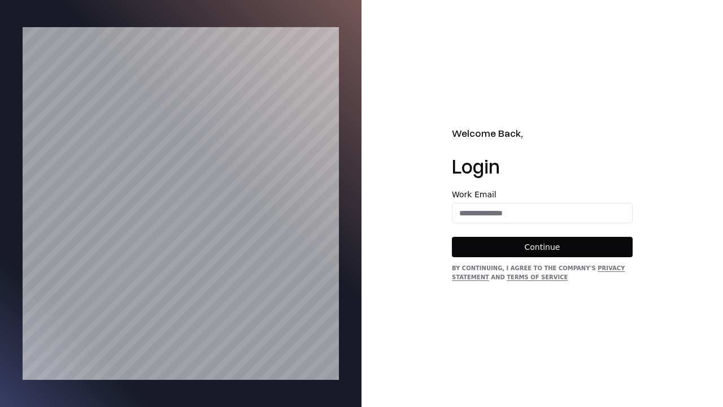 The height and width of the screenshot is (407, 723). Describe the element at coordinates (543, 247) in the screenshot. I see `button: Continue` at that location.